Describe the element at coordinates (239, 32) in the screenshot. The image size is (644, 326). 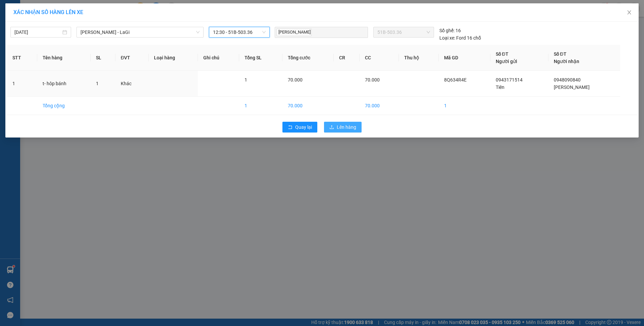
I see `span: 12:30 - 51B-503.36` at that location.